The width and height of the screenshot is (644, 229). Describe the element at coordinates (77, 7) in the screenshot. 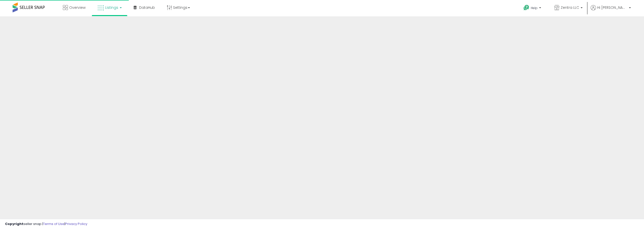

I see `span: Overview` at that location.